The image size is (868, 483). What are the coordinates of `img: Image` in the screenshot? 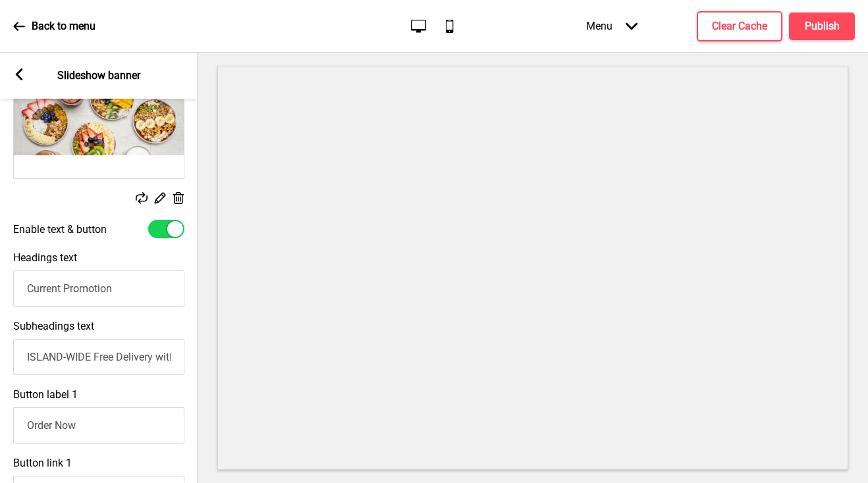 It's located at (99, 120).